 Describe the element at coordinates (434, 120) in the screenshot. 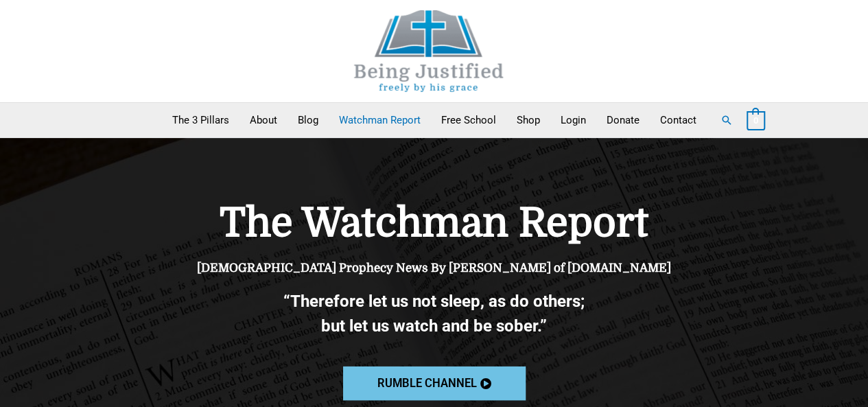

I see `nav: Primary Site Navigation` at that location.